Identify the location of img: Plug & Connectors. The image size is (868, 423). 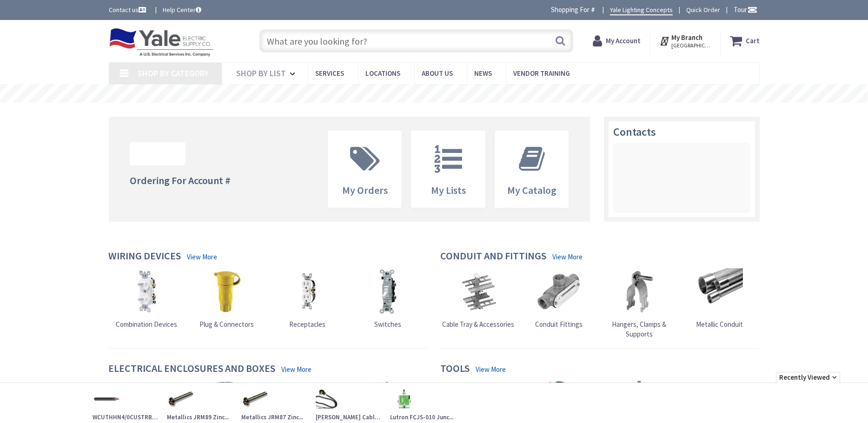
(227, 291).